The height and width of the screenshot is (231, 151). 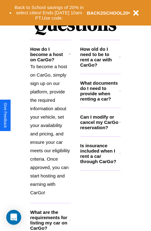 I want to click on div: Give Feedback, so click(x=5, y=115).